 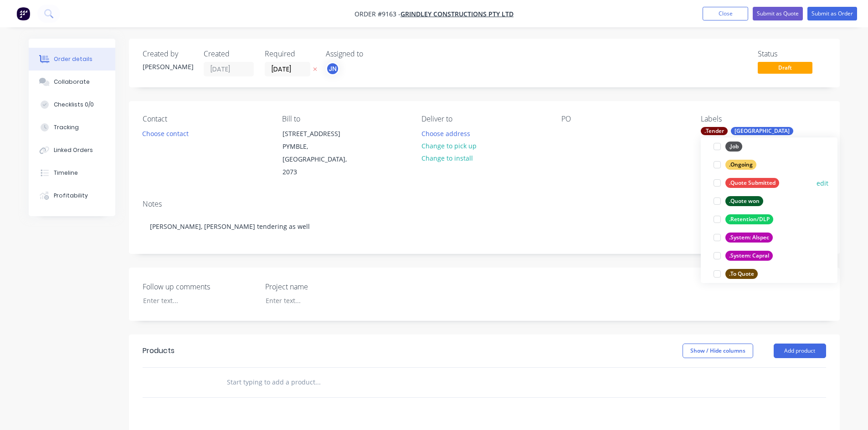 What do you see at coordinates (65, 173) in the screenshot?
I see `div: Timeline` at bounding box center [65, 173].